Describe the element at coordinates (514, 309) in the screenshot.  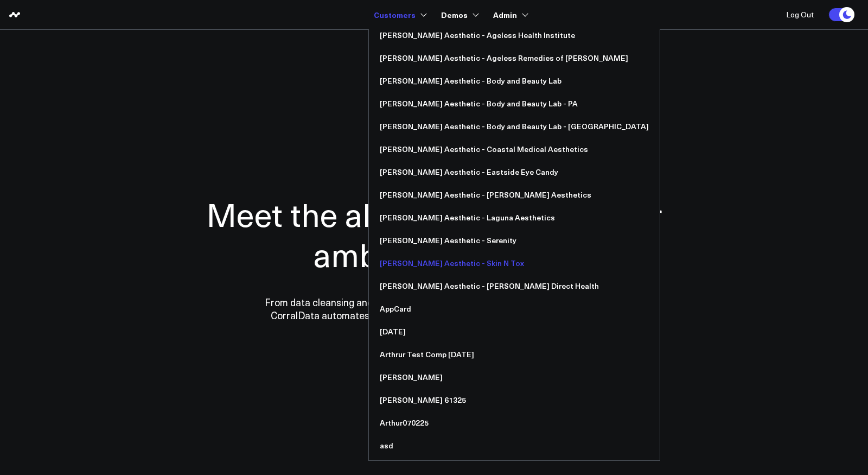
I see `a: AppCard` at that location.